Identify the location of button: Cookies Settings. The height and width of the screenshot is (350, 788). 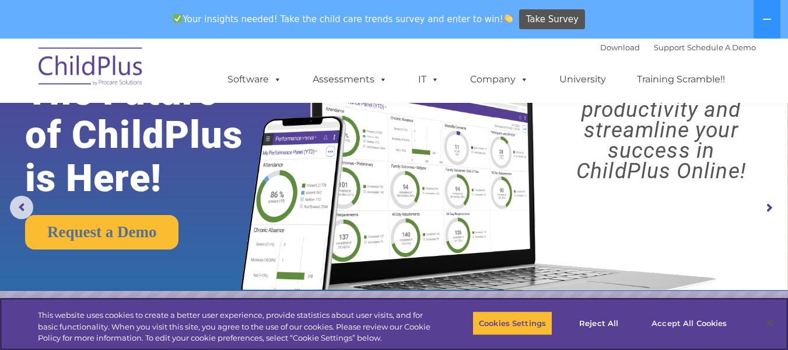
(512, 323).